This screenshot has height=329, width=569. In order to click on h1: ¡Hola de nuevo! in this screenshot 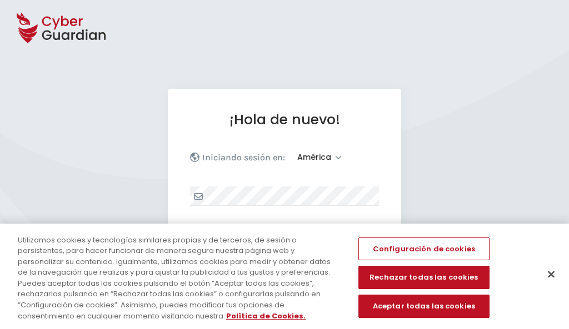, I will do `click(284, 119)`.